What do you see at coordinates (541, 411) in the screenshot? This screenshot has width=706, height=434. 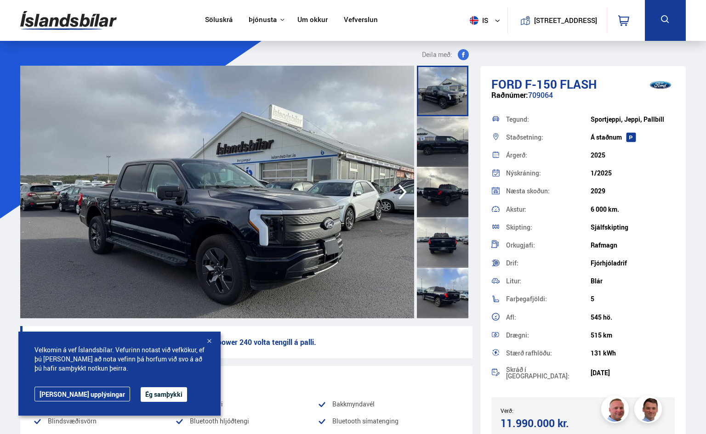 I see `div: Verð:` at bounding box center [541, 411].